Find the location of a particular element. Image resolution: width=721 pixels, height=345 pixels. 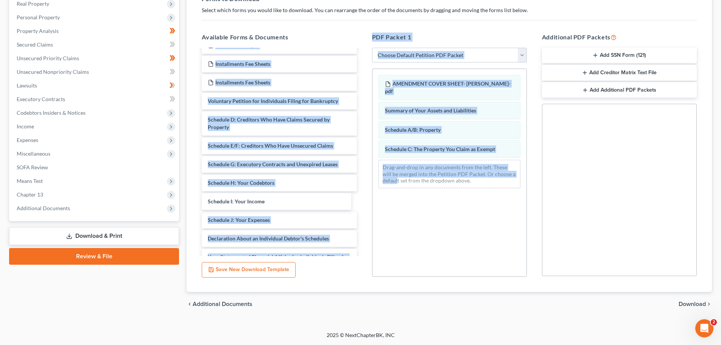

span: Expenses is located at coordinates (27, 140).